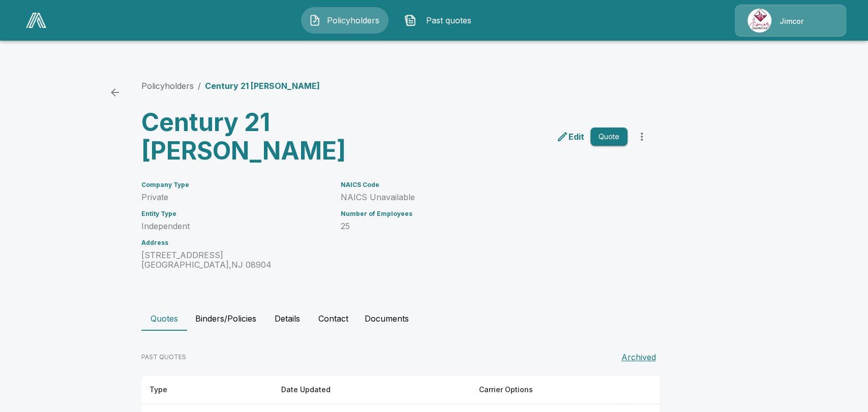 Image resolution: width=868 pixels, height=412 pixels. What do you see at coordinates (345, 20) in the screenshot?
I see `button: Policyholders IconPolicyholders` at bounding box center [345, 20].